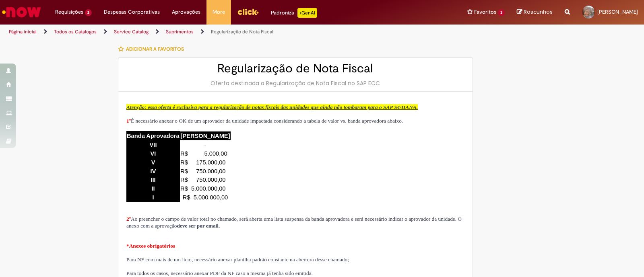 Image resolution: width=644 pixels, height=277 pixels. What do you see at coordinates (214, 32) in the screenshot?
I see `ul: Trilhas de página` at bounding box center [214, 32].